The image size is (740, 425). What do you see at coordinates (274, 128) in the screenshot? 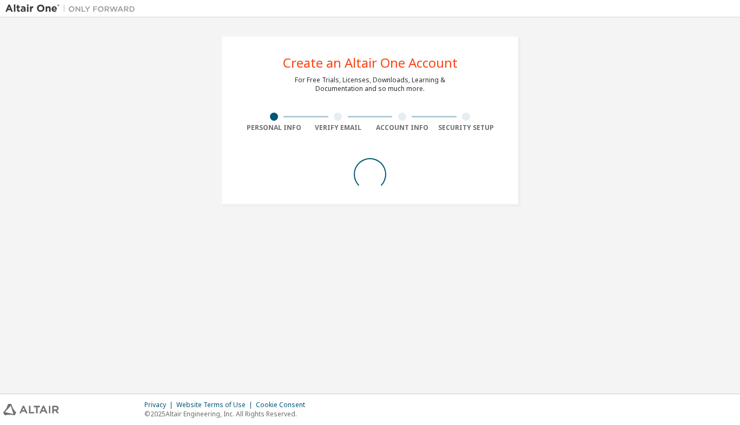
I see `div: Personal Info` at bounding box center [274, 128].